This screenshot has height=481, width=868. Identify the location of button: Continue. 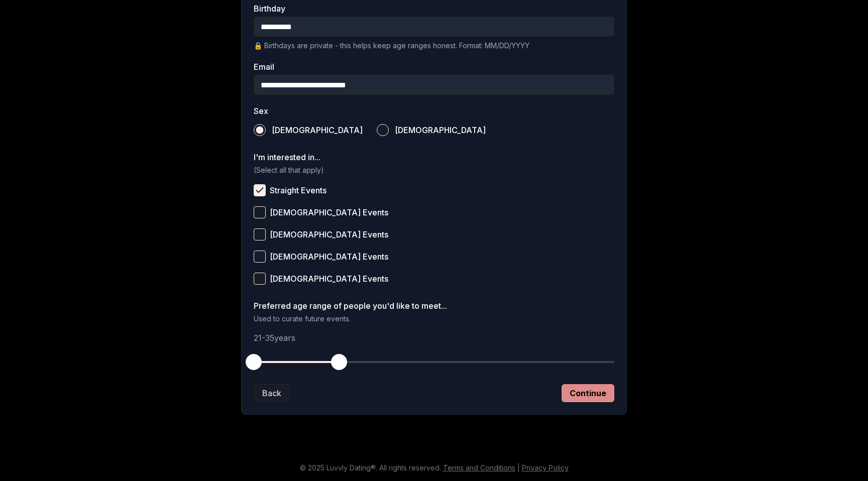
(588, 393).